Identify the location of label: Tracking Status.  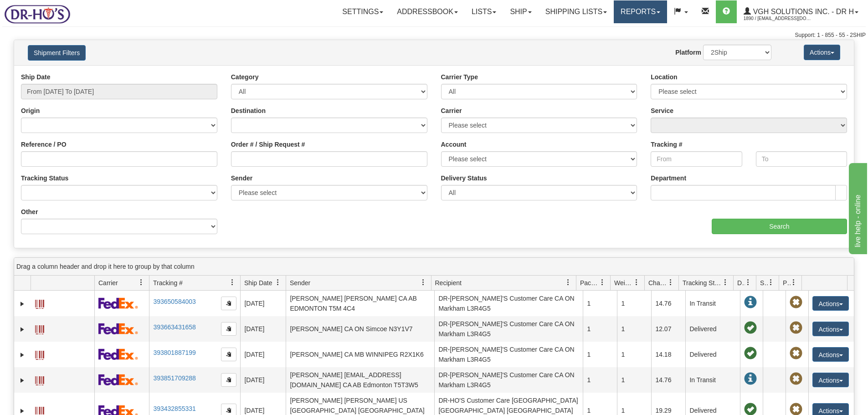
(45, 178).